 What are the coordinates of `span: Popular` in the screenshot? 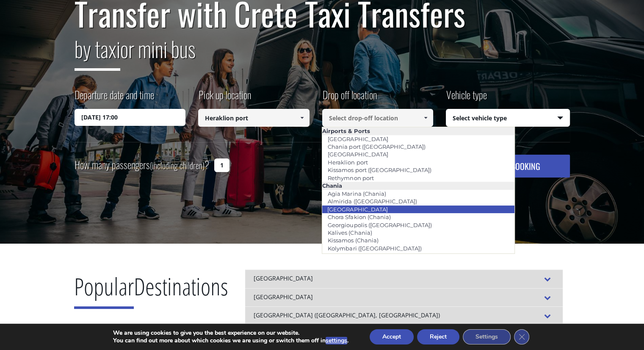 It's located at (104, 289).